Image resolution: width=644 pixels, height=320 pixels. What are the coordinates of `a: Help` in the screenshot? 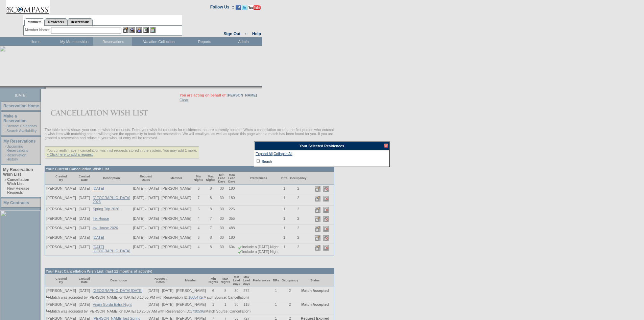 It's located at (257, 34).